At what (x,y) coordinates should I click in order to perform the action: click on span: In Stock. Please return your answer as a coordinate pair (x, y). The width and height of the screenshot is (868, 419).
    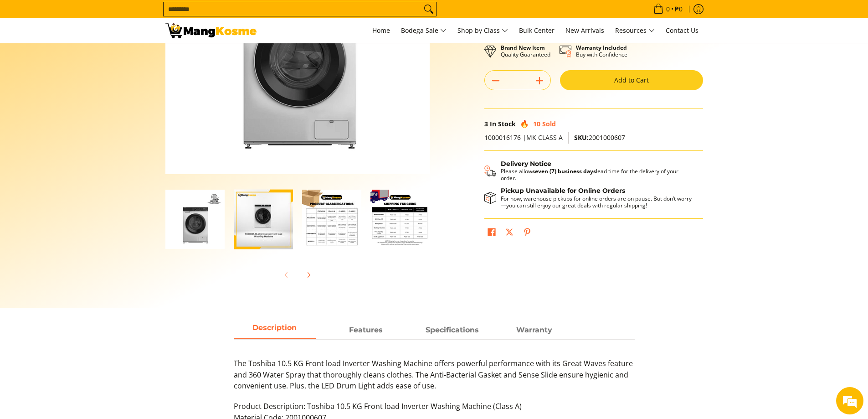
    Looking at the image, I should click on (503, 123).